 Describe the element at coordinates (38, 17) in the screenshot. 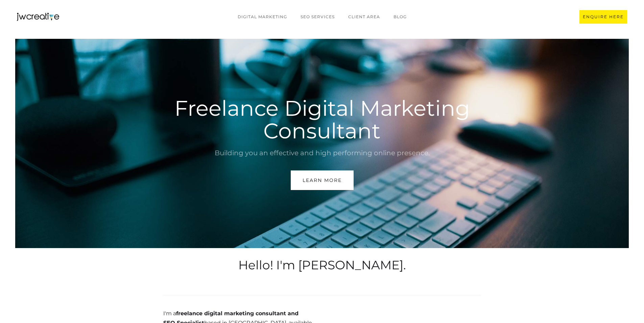

I see `a: home` at that location.